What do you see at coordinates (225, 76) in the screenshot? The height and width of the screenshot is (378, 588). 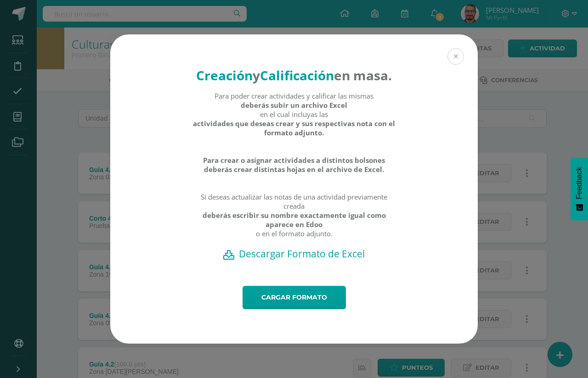 I see `strong: Creación` at bounding box center [225, 76].